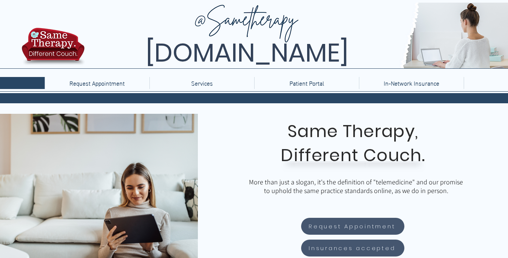 The height and width of the screenshot is (258, 508). Describe the element at coordinates (356, 186) in the screenshot. I see `p: More than just a slogan, it's the definition of "telemedicine" and our promise to uphold the same...` at that location.